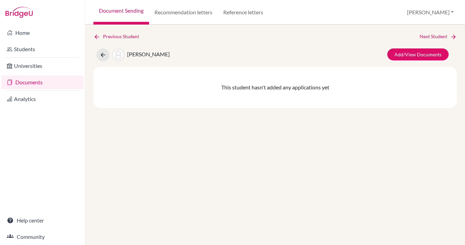 This screenshot has width=465, height=245. I want to click on a: Documents, so click(42, 82).